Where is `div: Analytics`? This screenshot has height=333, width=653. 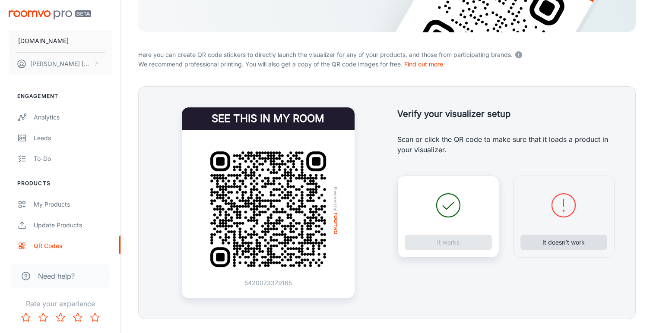 div: Analytics is located at coordinates (73, 117).